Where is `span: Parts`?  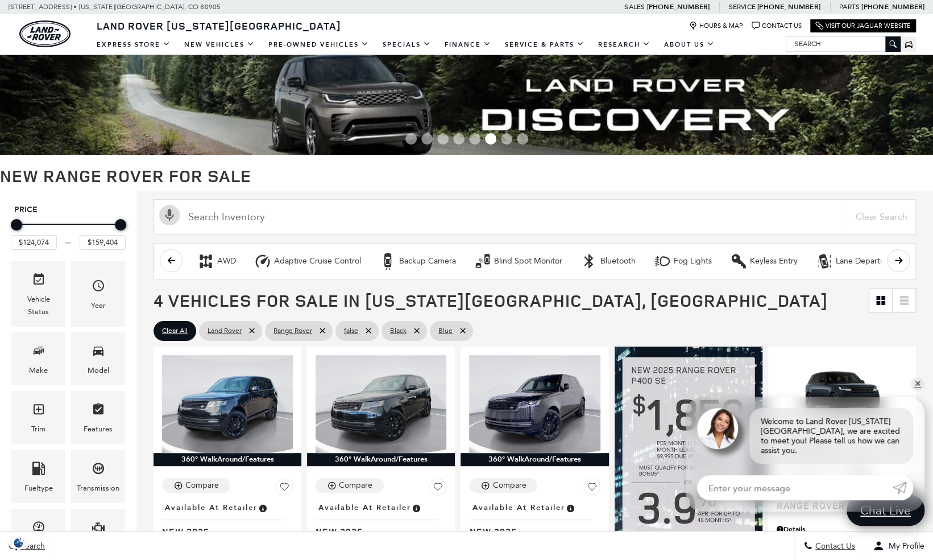
span: Parts is located at coordinates (849, 7).